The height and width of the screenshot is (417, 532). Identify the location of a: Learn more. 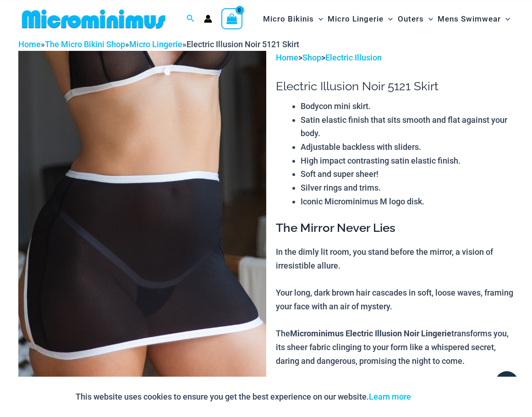
(390, 396).